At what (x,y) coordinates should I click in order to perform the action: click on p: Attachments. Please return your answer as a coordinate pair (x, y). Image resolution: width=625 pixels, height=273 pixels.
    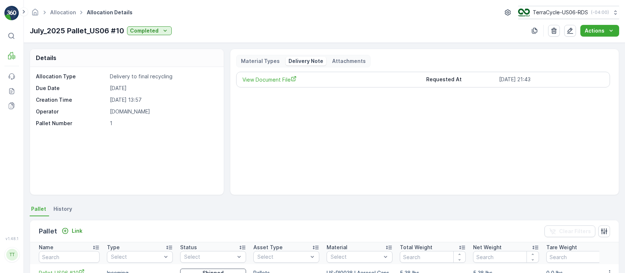
    Looking at the image, I should click on (349, 61).